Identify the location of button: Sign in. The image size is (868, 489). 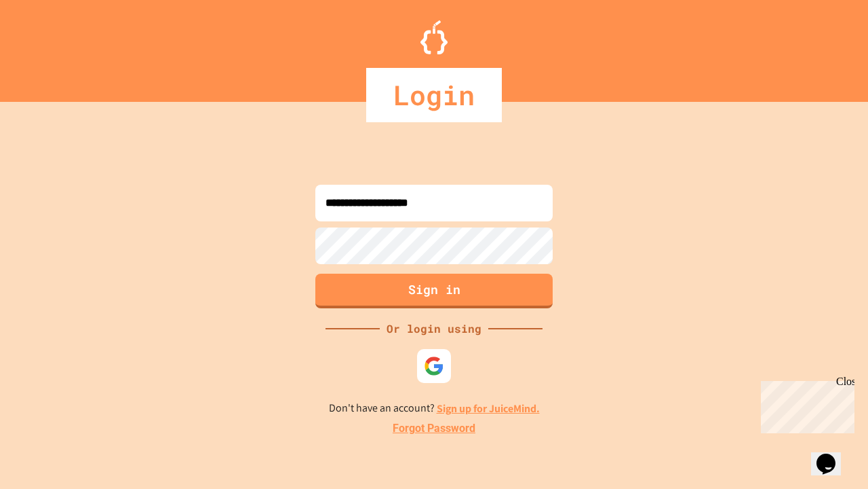
(434, 290).